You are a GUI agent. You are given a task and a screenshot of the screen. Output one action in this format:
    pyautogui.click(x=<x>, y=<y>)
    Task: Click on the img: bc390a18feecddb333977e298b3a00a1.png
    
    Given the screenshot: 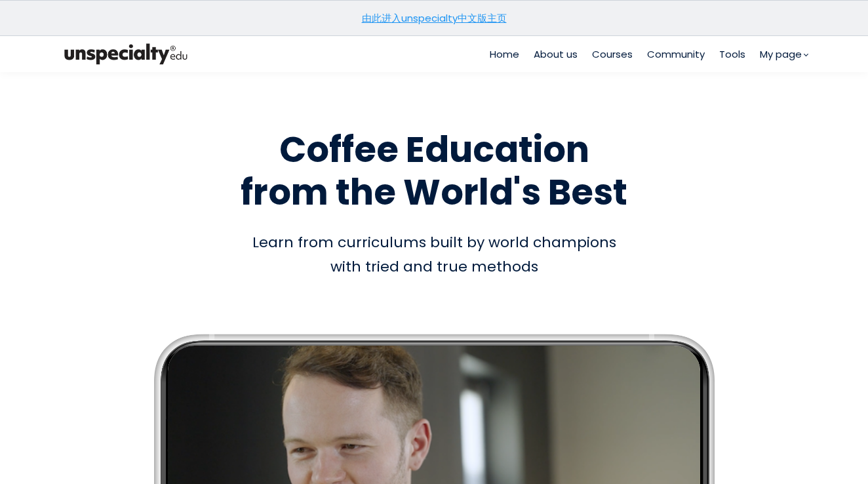 What is the action you would take?
    pyautogui.click(x=126, y=54)
    